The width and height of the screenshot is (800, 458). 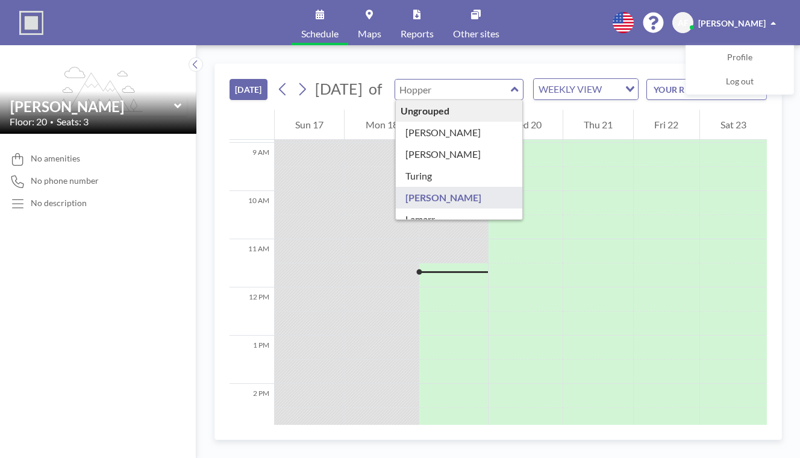 What do you see at coordinates (459, 176) in the screenshot?
I see `div: Turing` at bounding box center [459, 176].